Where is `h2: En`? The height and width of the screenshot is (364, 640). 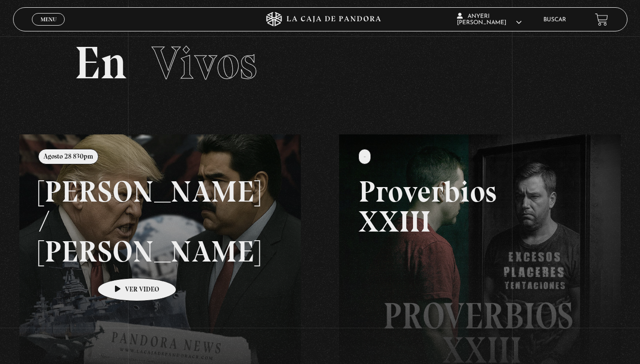 h2: En is located at coordinates (320, 63).